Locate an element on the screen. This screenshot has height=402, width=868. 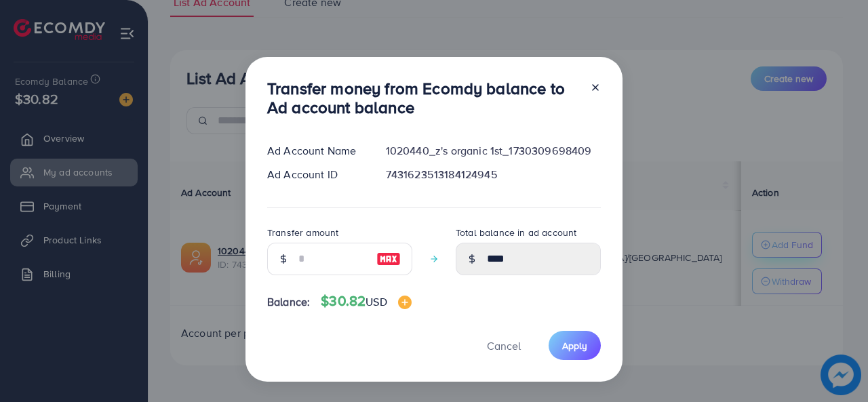
span: Balance: is located at coordinates (288, 302).